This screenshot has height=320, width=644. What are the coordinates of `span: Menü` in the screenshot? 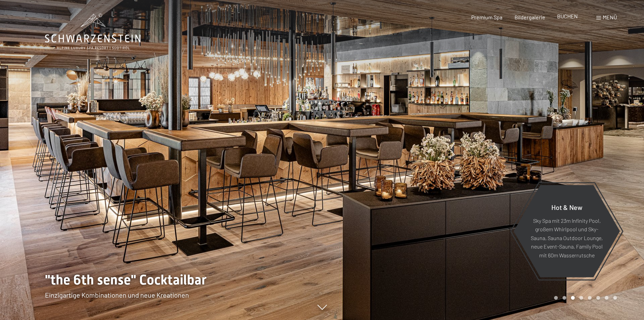 It's located at (610, 17).